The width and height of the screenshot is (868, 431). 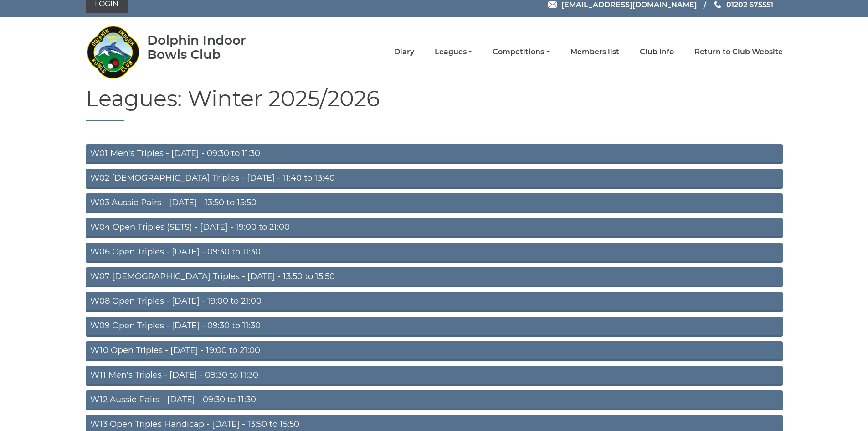 I want to click on a: Leagues, so click(x=453, y=52).